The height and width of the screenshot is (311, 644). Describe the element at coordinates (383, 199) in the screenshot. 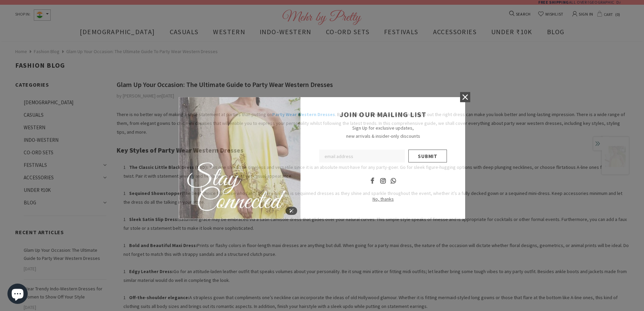

I see `span: No, thanks` at that location.